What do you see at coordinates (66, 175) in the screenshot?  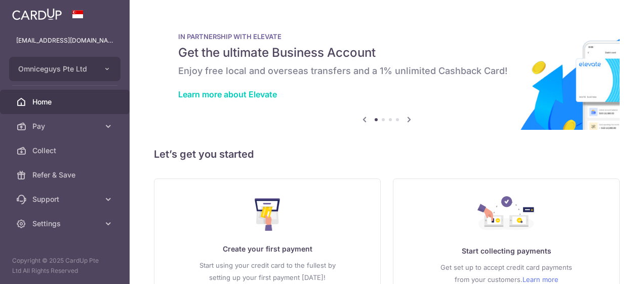 I see `span: Refer & Save` at bounding box center [66, 175].